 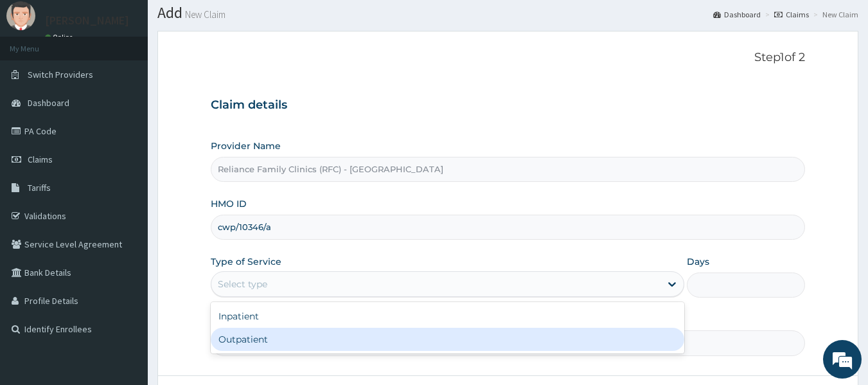 What do you see at coordinates (246, 261) in the screenshot?
I see `label: Type of Service` at bounding box center [246, 261].